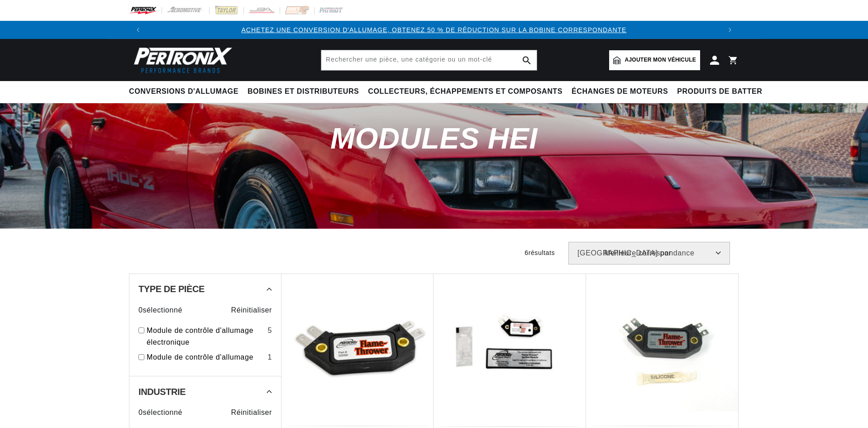 The height and width of the screenshot is (428, 868). I want to click on summary: Produits de batterie, so click(723, 91).